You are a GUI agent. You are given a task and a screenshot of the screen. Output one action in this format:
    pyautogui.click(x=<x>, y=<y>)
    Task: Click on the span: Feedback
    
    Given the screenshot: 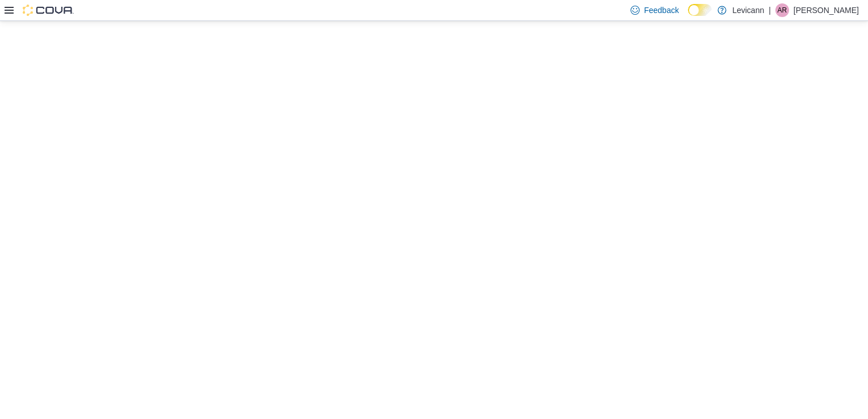 What is the action you would take?
    pyautogui.click(x=661, y=10)
    